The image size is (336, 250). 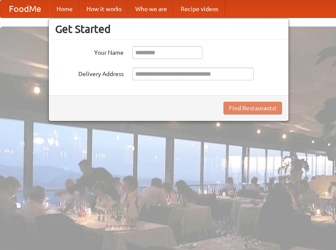 I want to click on a: FoodMe, so click(x=25, y=9).